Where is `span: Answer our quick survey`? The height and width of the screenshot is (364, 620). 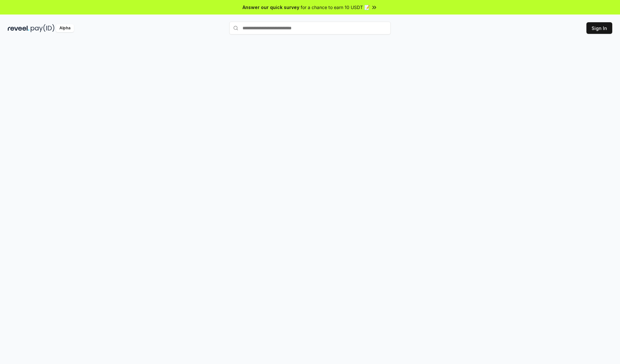 span: Answer our quick survey is located at coordinates (271, 7).